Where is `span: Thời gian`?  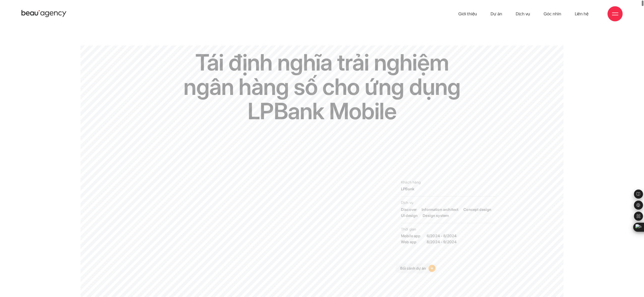
span: Thời gian is located at coordinates (449, 229).